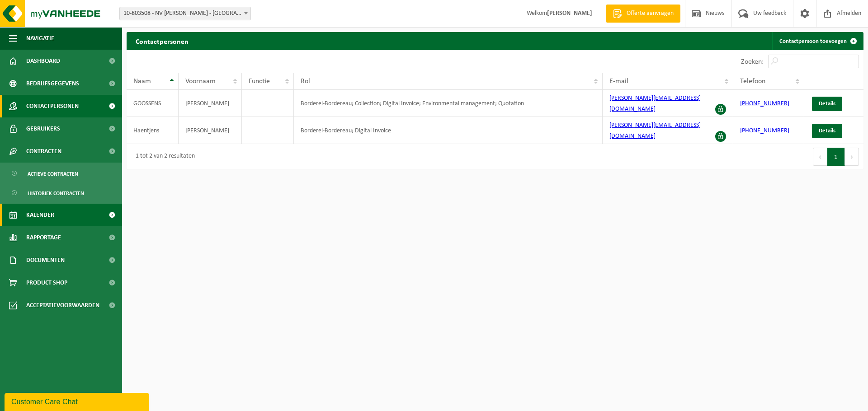 This screenshot has height=411, width=868. What do you see at coordinates (72, 11) in the screenshot?
I see `div: Customer Care Chat` at bounding box center [72, 11].